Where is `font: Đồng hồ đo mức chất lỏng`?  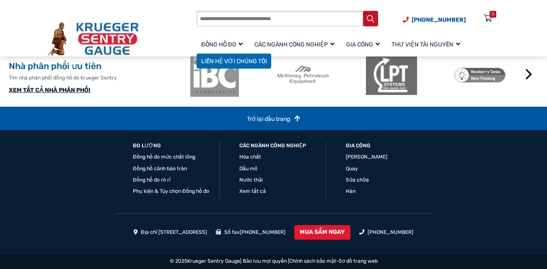 font: Đồng hồ đo mức chất lỏng is located at coordinates (164, 157).